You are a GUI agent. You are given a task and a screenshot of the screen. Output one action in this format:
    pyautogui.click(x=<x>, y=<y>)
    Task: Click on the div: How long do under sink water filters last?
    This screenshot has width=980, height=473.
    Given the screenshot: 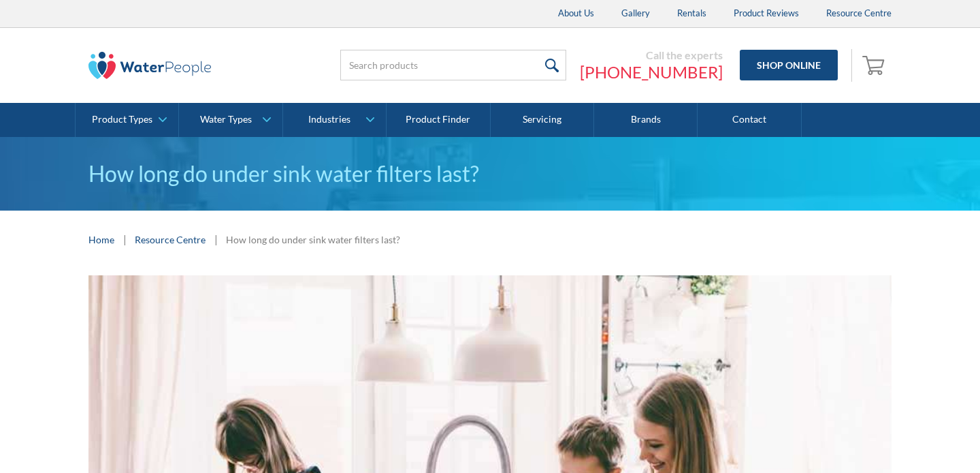 What is the action you would take?
    pyautogui.click(x=313, y=239)
    